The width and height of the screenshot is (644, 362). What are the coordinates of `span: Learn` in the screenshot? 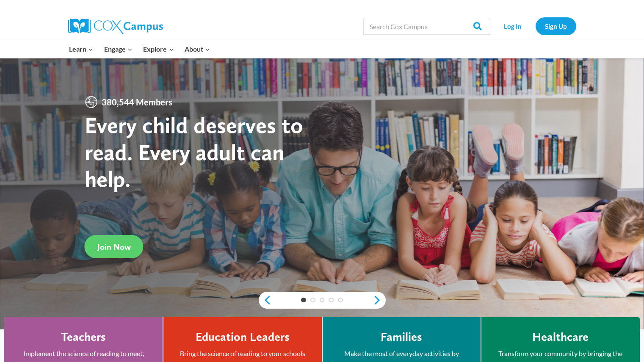 It's located at (81, 49).